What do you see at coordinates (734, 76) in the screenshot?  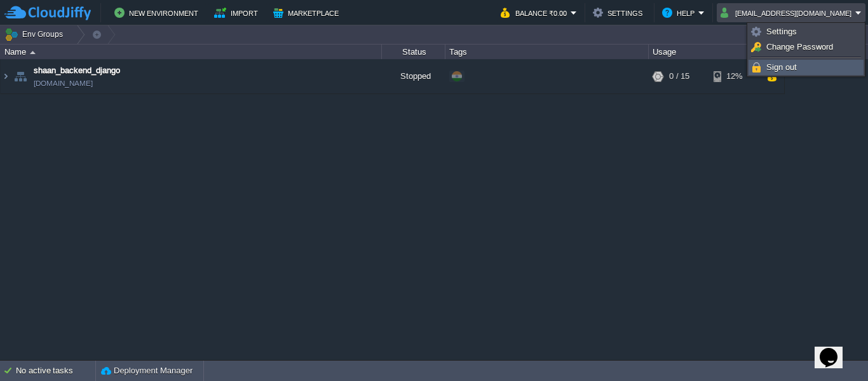 I see `div: 12%` at bounding box center [734, 76].